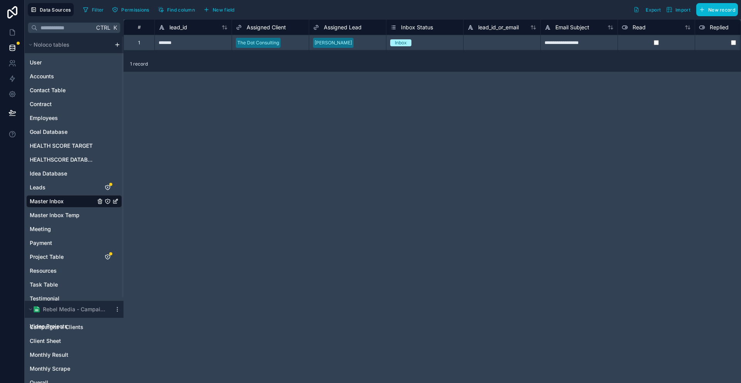 The height and width of the screenshot is (383, 741). Describe the element at coordinates (74, 229) in the screenshot. I see `div: Meeting` at that location.